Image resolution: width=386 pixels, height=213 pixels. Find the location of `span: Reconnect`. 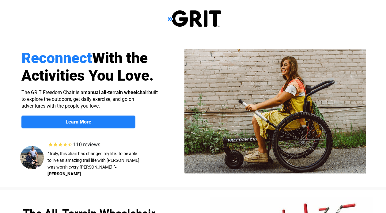

span: Reconnect is located at coordinates (57, 58).